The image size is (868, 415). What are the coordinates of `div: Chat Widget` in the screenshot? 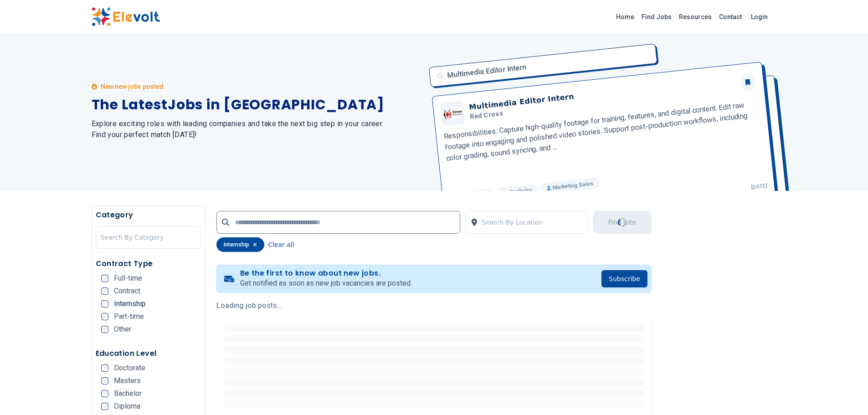 It's located at (845, 393).